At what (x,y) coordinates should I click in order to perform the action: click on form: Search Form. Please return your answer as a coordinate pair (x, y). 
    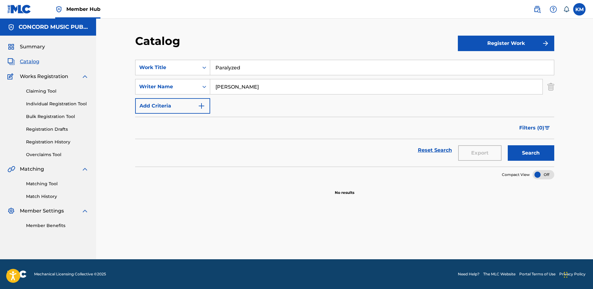
    Looking at the image, I should click on (345, 113).